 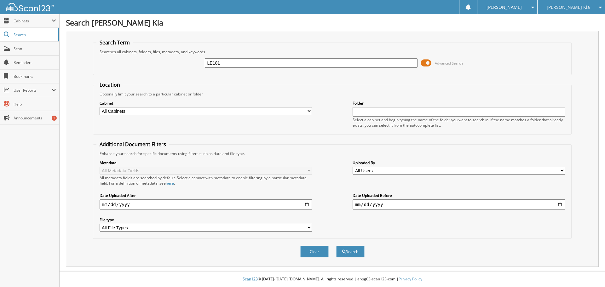 What do you see at coordinates (459, 204) in the screenshot?
I see `input: end` at bounding box center [459, 204].